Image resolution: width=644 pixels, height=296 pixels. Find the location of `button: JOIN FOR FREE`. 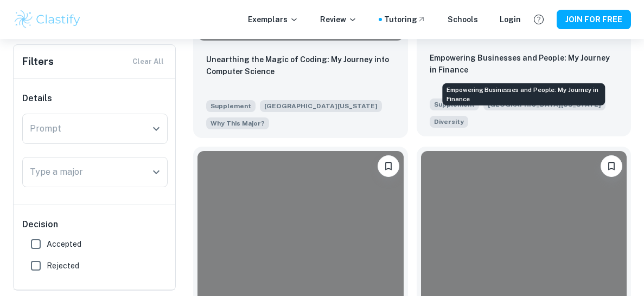

button: JOIN FOR FREE is located at coordinates (594, 20).